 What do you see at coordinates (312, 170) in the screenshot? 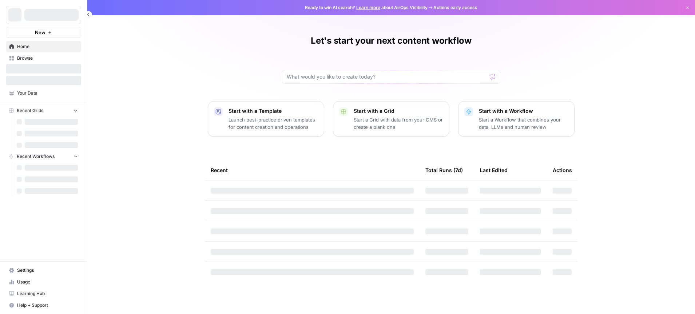
I see `div: Recent` at bounding box center [312, 170].